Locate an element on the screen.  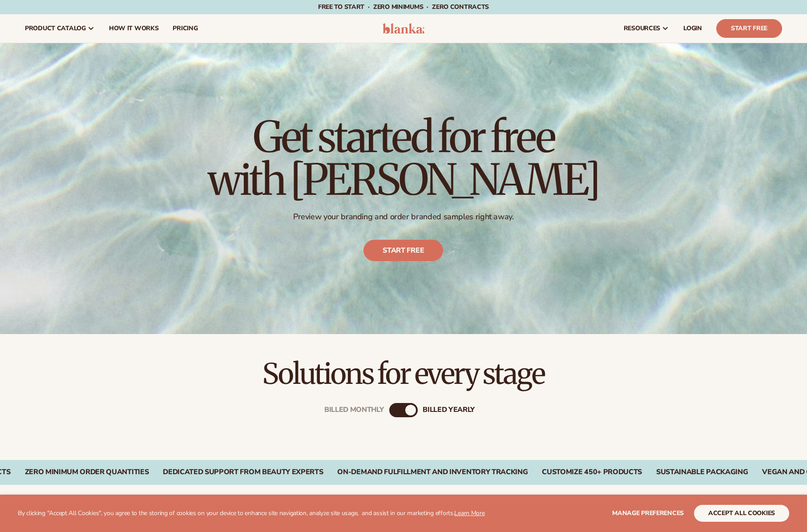
span: LOGIN is located at coordinates (693, 29).